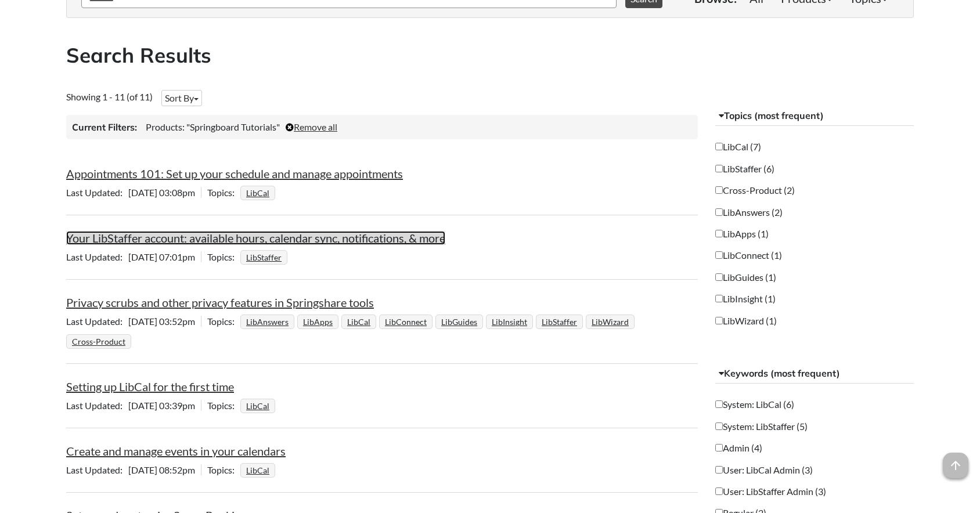  What do you see at coordinates (459, 322) in the screenshot?
I see `a: LibGuides` at bounding box center [459, 322].